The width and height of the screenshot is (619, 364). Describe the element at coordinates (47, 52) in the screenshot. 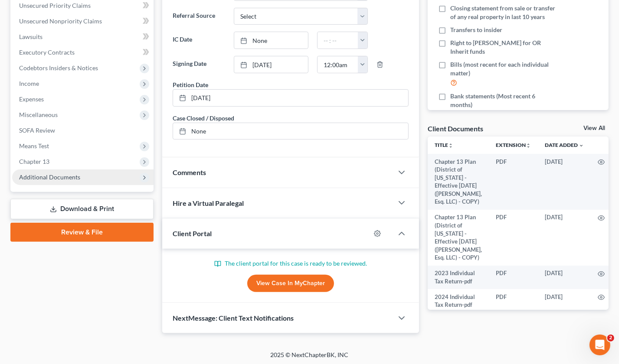

I see `span: Executory Contracts` at that location.